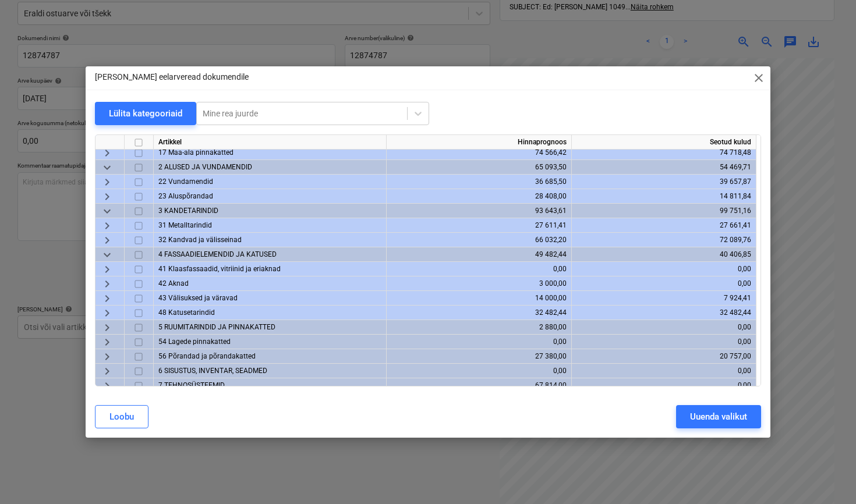  What do you see at coordinates (174, 283) in the screenshot?
I see `span: 42 Aknad` at bounding box center [174, 283].